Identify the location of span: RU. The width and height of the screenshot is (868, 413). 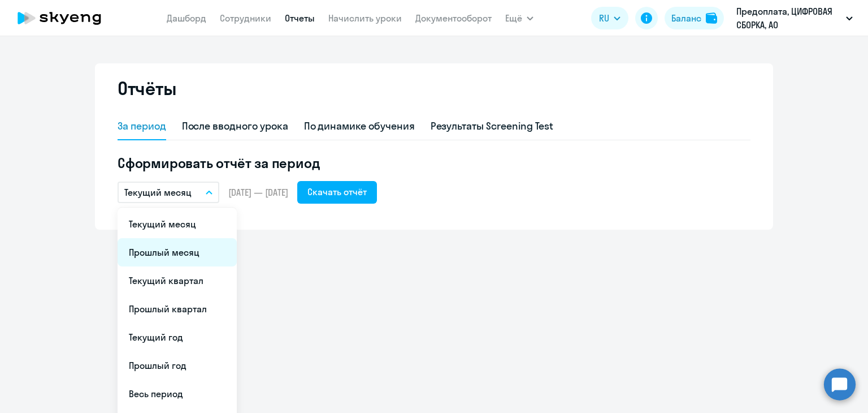
(604, 18).